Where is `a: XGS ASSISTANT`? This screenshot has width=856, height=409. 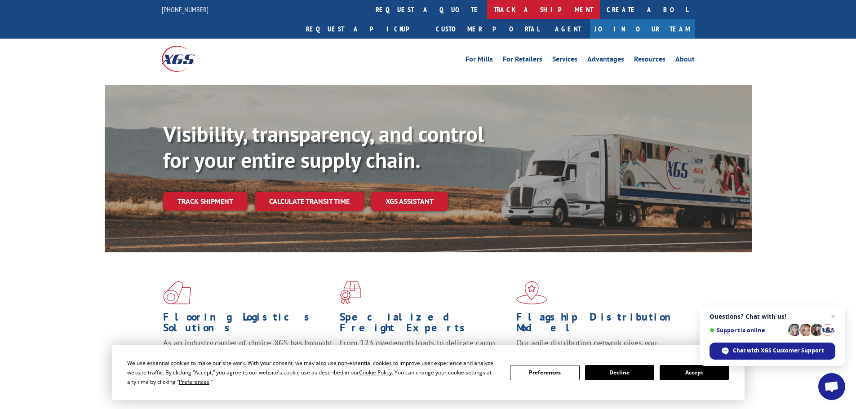
a: XGS ASSISTANT is located at coordinates (409, 201).